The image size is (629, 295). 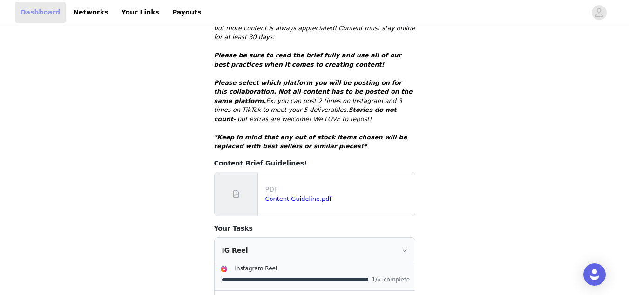 What do you see at coordinates (315, 228) in the screenshot?
I see `h4: Your Tasks` at bounding box center [315, 228].